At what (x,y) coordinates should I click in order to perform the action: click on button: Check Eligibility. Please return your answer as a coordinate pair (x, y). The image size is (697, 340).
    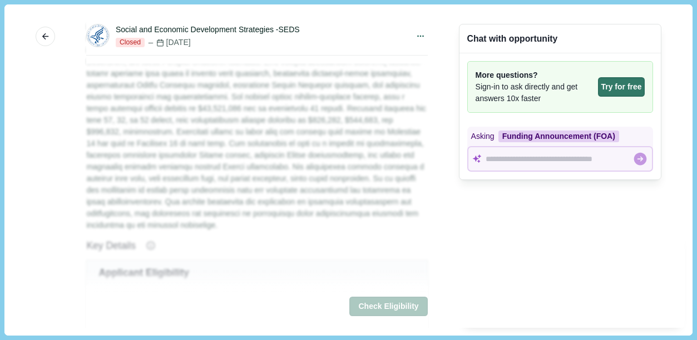
    Looking at the image, I should click on (388, 306).